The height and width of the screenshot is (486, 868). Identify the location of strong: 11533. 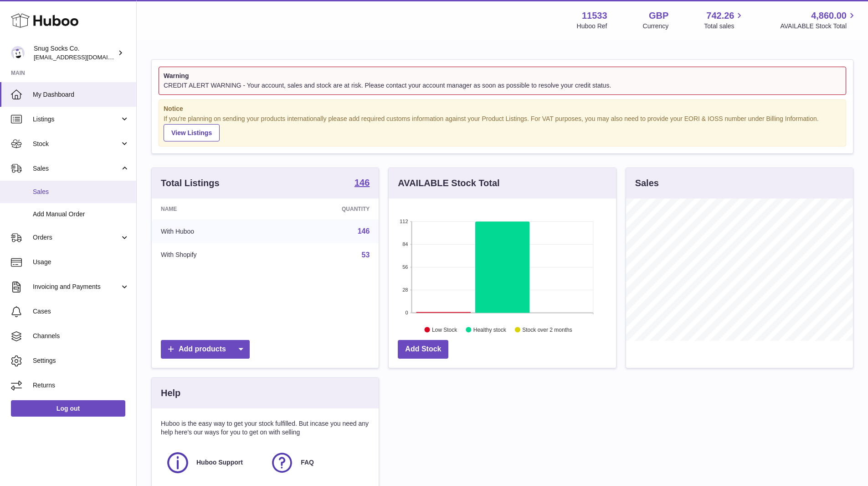
(595, 15).